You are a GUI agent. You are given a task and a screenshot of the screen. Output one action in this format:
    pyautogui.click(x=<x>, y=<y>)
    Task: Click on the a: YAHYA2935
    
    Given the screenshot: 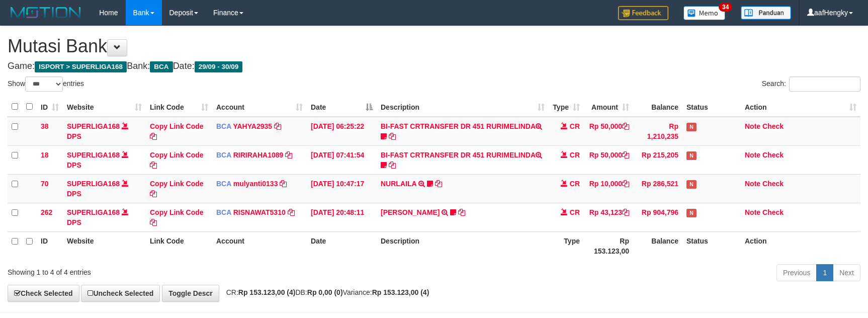 What is the action you would take?
    pyautogui.click(x=253, y=127)
    